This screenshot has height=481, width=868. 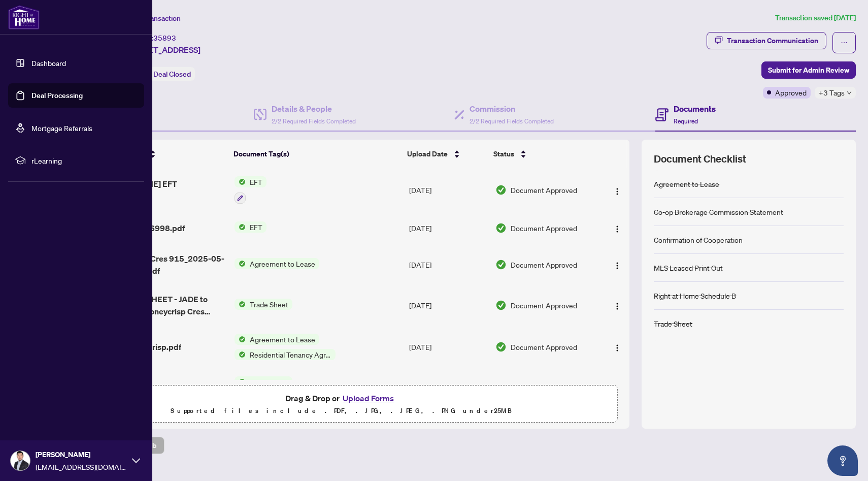 What do you see at coordinates (695, 295) in the screenshot?
I see `div: Right at Home Schedule B` at bounding box center [695, 295].